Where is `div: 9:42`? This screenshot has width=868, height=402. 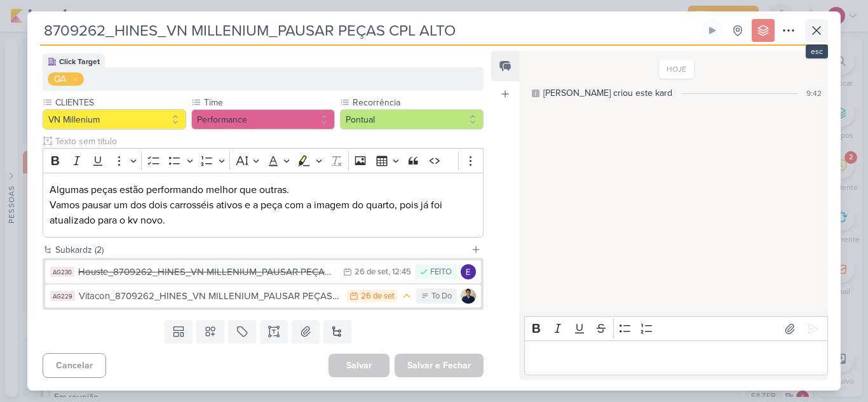
div: 9:42 is located at coordinates (814, 93).